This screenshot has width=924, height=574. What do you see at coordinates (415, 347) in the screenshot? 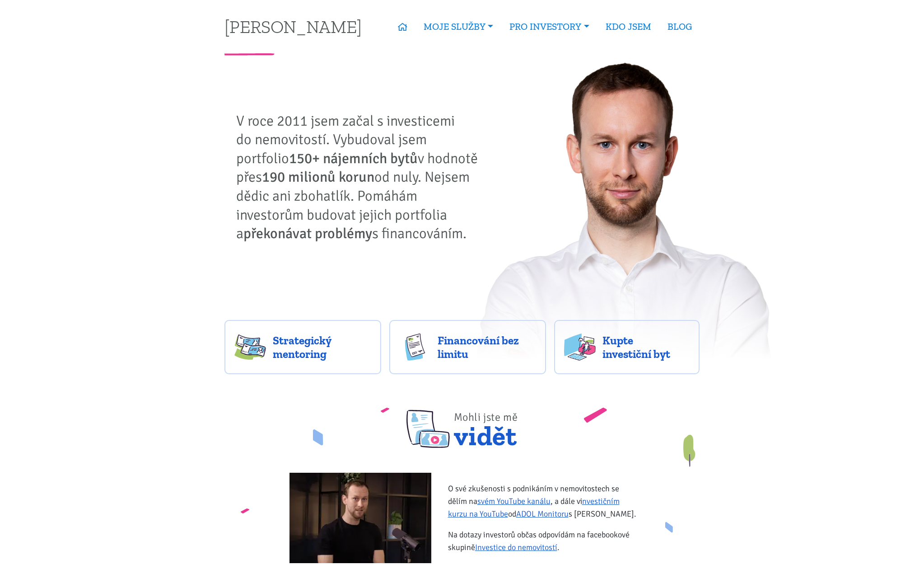
I see `img: finance` at bounding box center [415, 347].